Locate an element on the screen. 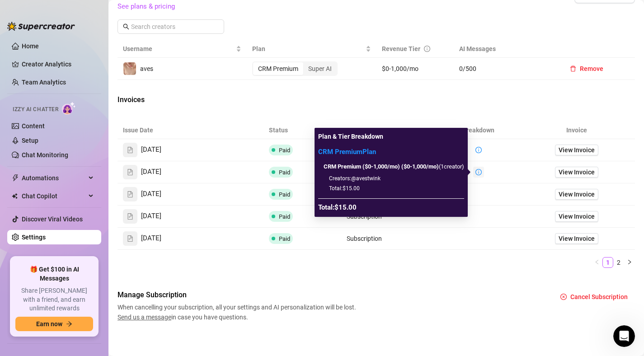  span: Creators: @avestwink is located at coordinates (355, 178).